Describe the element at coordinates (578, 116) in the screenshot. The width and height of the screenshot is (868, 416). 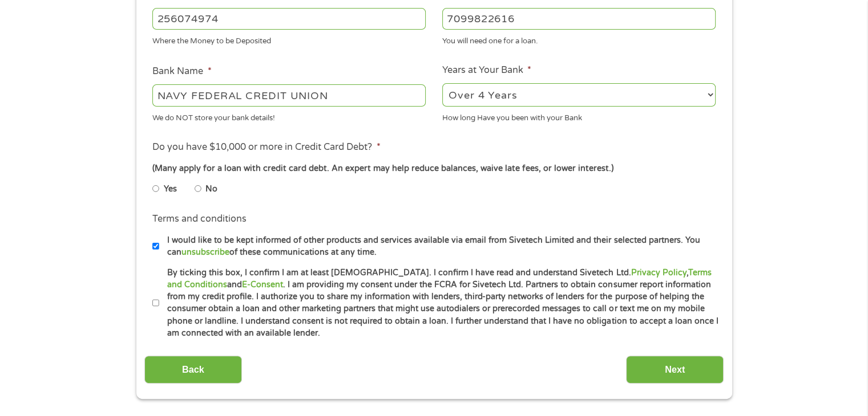
I see `div: How long Have you been with your Bank` at that location.